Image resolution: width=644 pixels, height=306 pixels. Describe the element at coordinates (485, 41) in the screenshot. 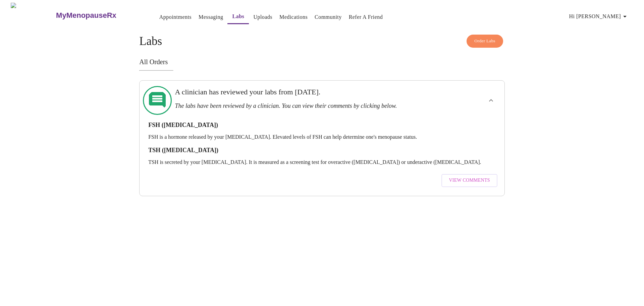

I see `button: Order Labs` at that location.